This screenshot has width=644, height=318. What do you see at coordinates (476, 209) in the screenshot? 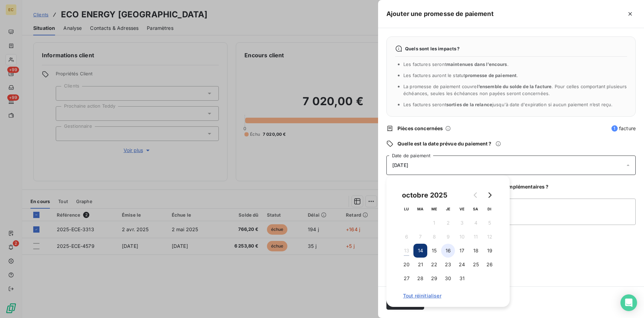
I see `th: samedi` at bounding box center [476, 209].